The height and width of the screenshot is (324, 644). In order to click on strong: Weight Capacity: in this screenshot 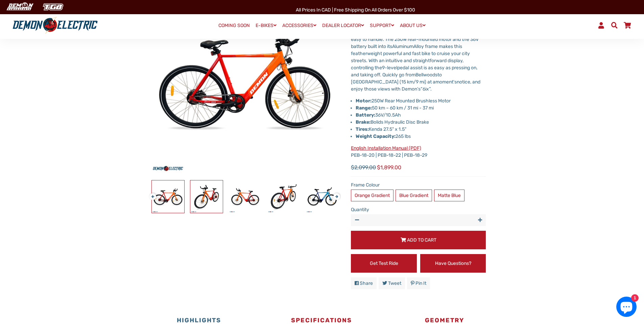, I will do `click(376, 136)`.